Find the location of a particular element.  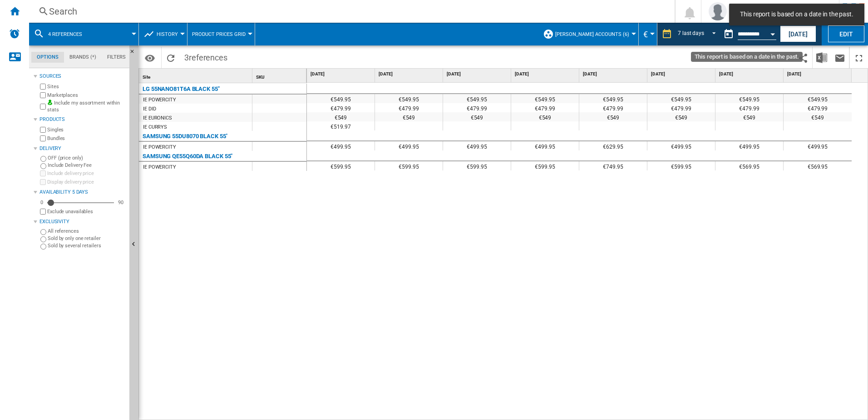

button: Send this report by email is located at coordinates (840, 57).